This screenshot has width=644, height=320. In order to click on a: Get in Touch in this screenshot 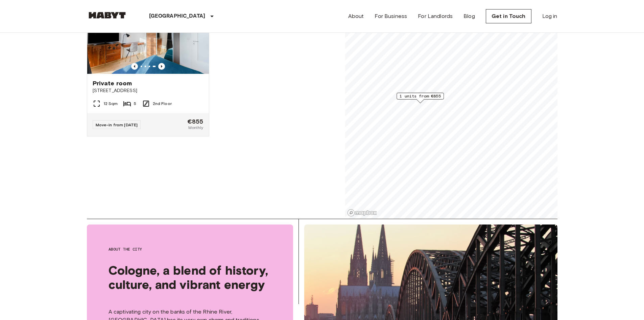, I will do `click(509, 17)`.